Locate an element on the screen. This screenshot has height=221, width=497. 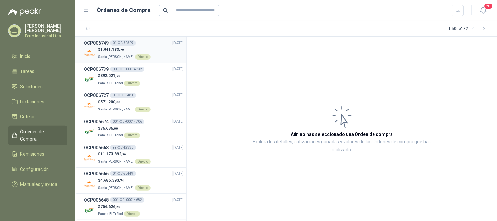
span: Licitaciones is located at coordinates (32, 102).